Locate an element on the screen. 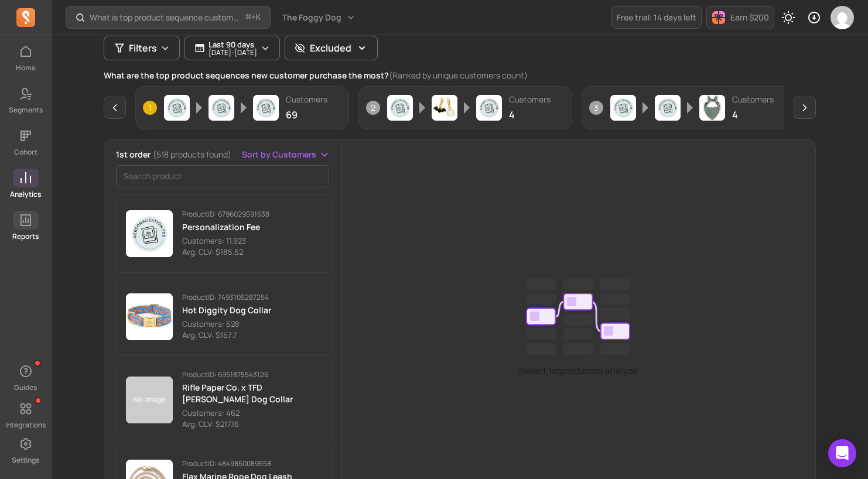 The image size is (868, 479). button: Sort by Customers is located at coordinates (286, 154).